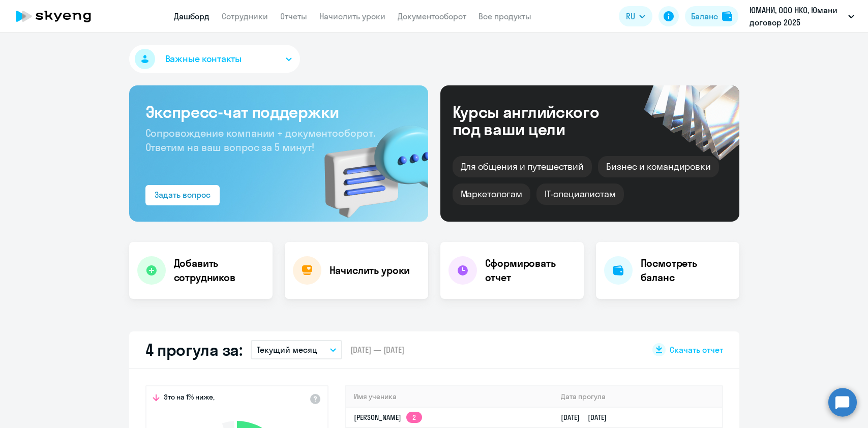  I want to click on a: Все продукты, so click(505, 17).